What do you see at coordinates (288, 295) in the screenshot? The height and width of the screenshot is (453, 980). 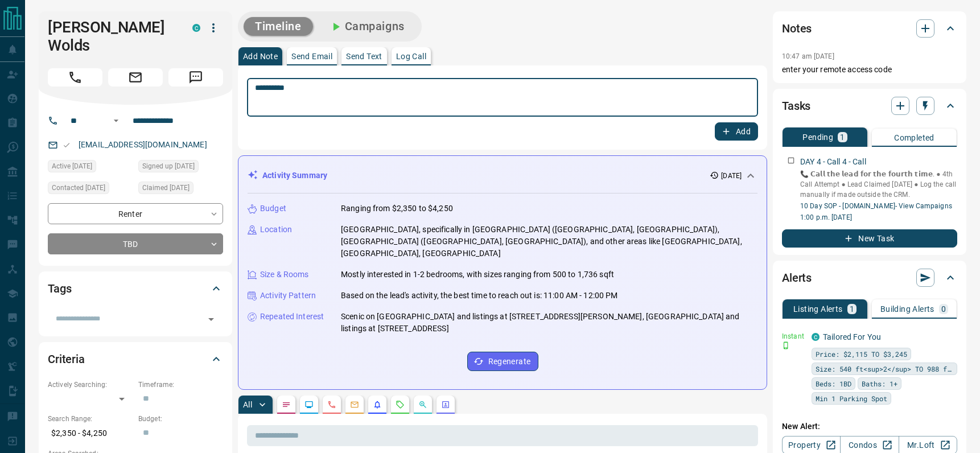 I see `p: Activity Pattern` at bounding box center [288, 295].